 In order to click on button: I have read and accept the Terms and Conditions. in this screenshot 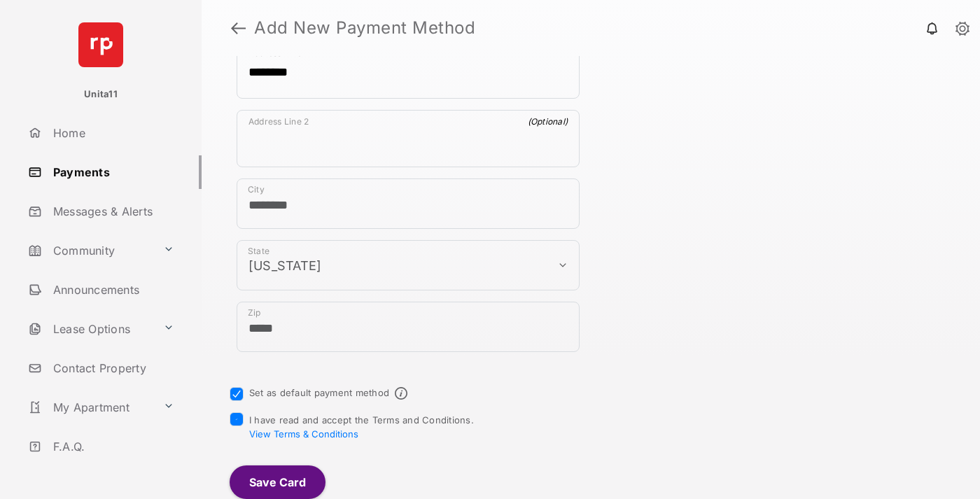, I will do `click(304, 434)`.